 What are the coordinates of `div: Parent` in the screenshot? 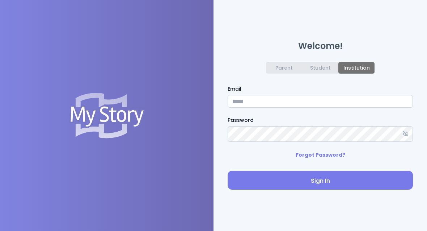 It's located at (284, 68).